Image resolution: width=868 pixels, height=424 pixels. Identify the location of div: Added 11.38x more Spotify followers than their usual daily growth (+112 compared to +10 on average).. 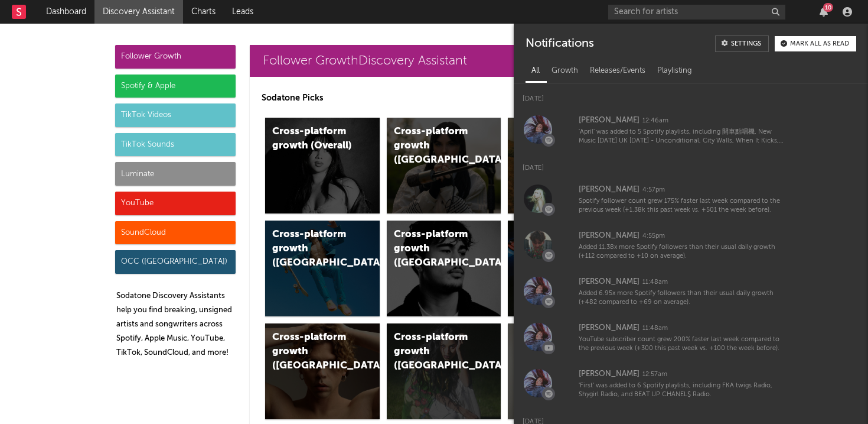
(683, 252).